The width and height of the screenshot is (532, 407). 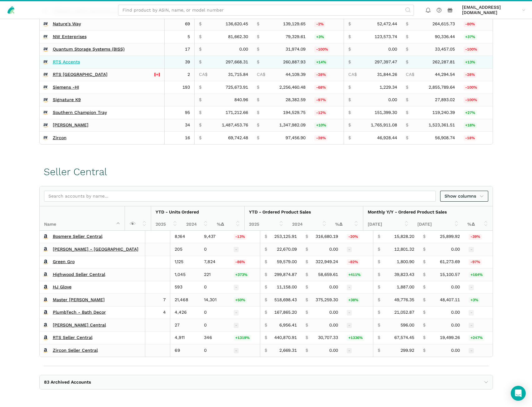 What do you see at coordinates (197, 224) in the screenshot?
I see `th: 2024: activate to sort column ascending` at bounding box center [197, 224].